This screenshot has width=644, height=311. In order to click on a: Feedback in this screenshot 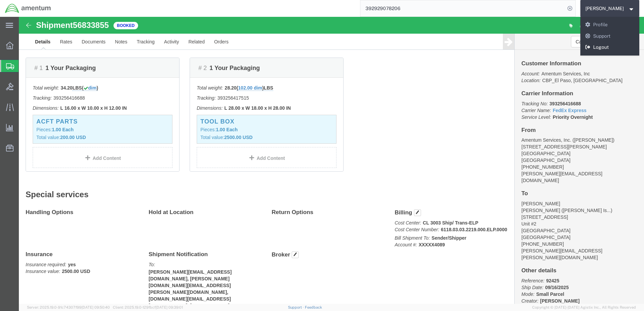, I will do `click(313, 307)`.